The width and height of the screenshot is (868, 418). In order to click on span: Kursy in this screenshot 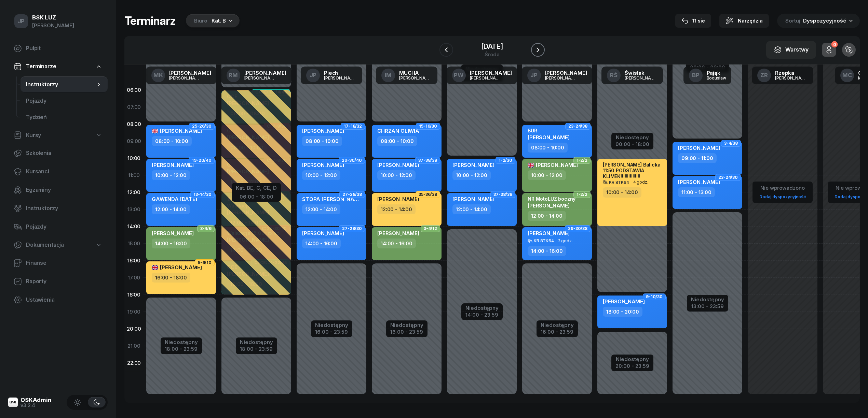, I will do `click(34, 136)`.